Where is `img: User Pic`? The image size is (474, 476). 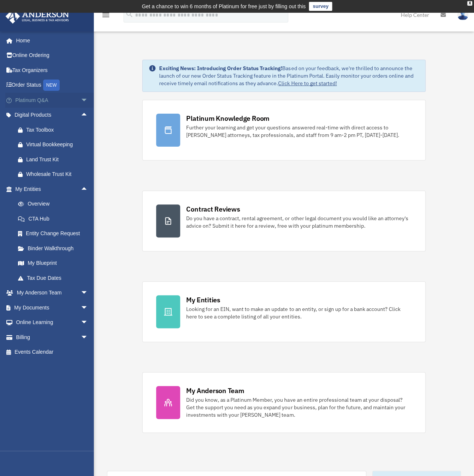
img: User Pic is located at coordinates (462, 15).